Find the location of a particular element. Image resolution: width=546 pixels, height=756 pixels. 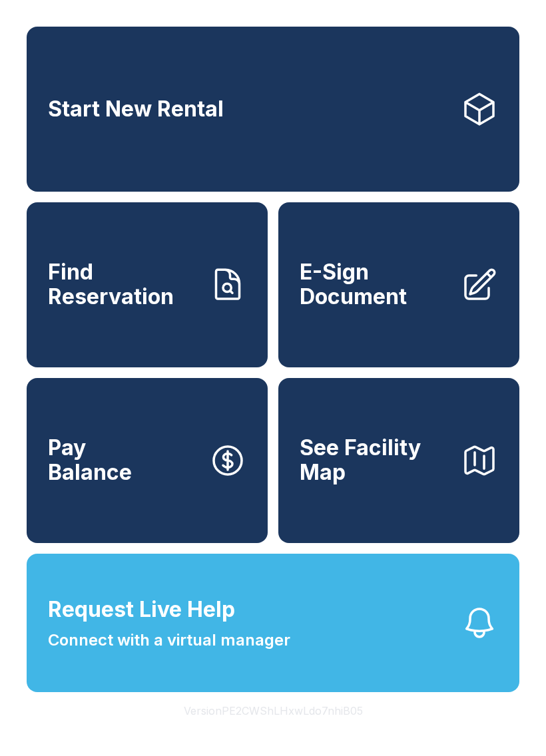

a: E-Sign Document is located at coordinates (399, 285).